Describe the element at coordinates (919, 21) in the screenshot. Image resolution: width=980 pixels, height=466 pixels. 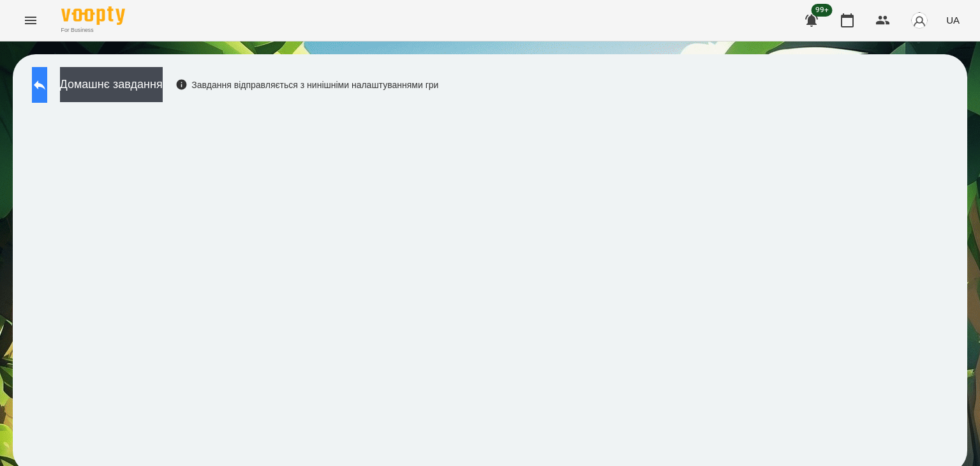
I see `img: avatar_s.png` at that location.